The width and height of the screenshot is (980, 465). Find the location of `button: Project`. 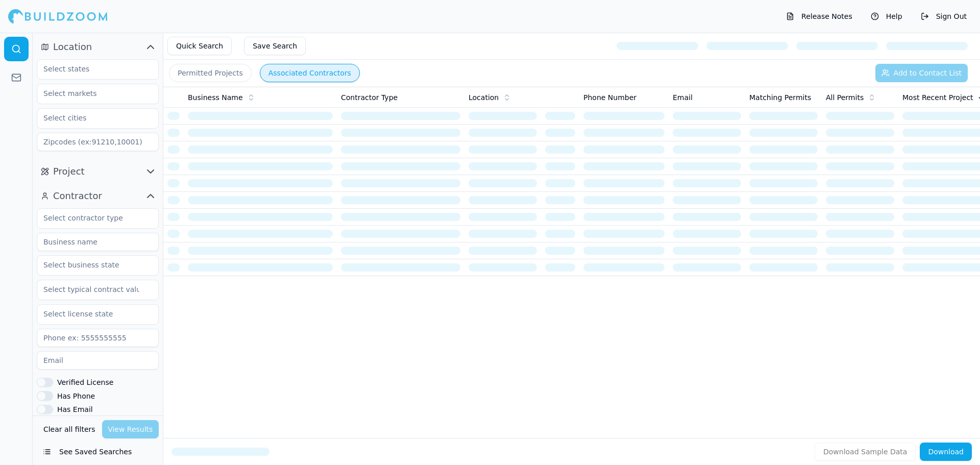

button: Project is located at coordinates (98, 172).